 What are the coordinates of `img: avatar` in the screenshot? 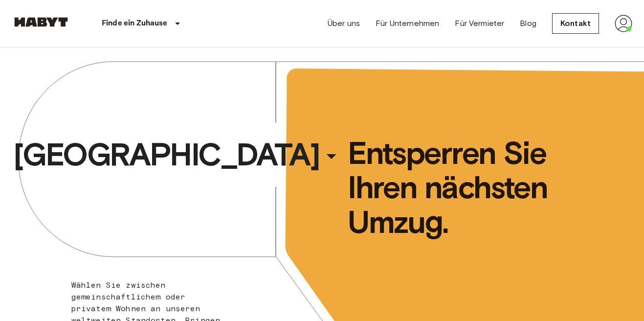 It's located at (623, 24).